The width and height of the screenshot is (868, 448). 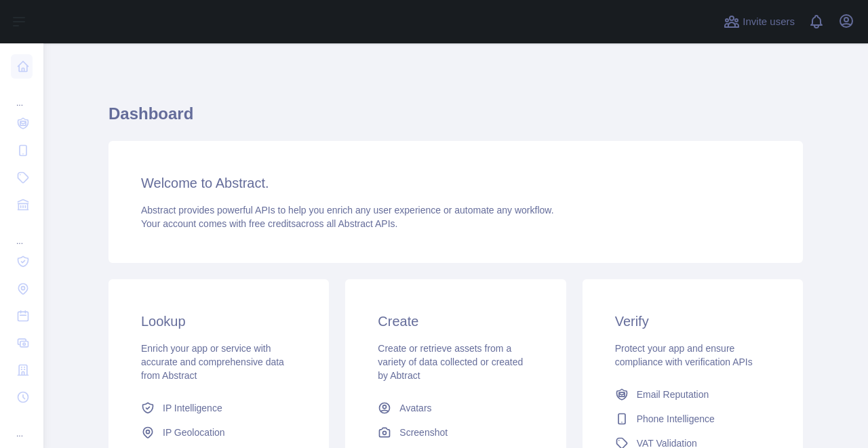 I want to click on button: Invite users, so click(x=759, y=22).